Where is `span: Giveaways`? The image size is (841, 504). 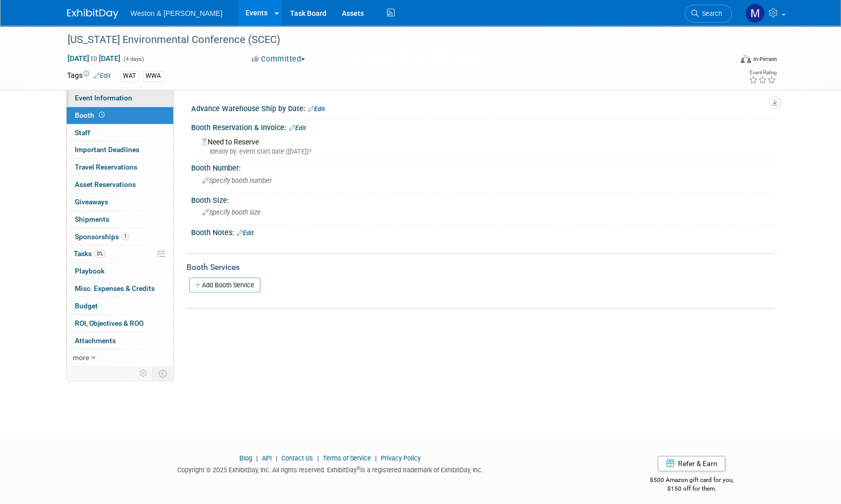 span: Giveaways is located at coordinates (91, 202).